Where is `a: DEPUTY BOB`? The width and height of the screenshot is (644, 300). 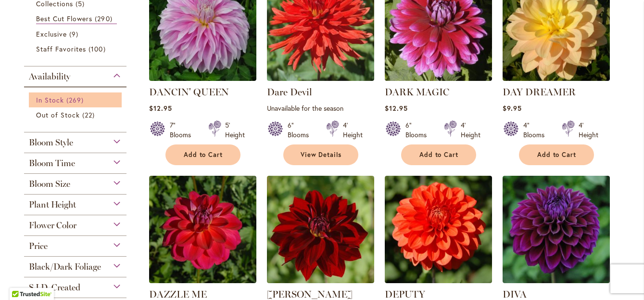
a: DEPUTY BOB is located at coordinates (438, 280).